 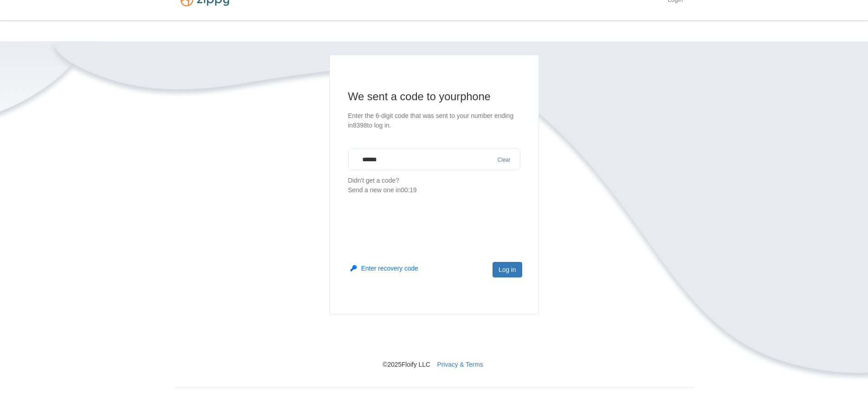 What do you see at coordinates (434, 342) in the screenshot?
I see `nav: © 2025 Floify LLC` at bounding box center [434, 342].